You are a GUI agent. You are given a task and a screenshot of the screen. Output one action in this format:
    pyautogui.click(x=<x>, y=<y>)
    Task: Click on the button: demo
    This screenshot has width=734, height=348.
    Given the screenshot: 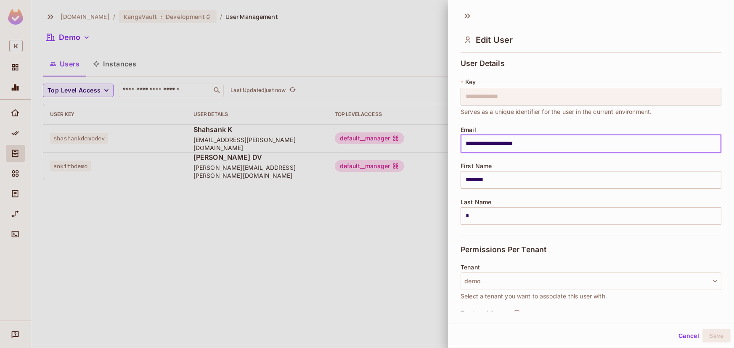 What is the action you would take?
    pyautogui.click(x=591, y=281)
    